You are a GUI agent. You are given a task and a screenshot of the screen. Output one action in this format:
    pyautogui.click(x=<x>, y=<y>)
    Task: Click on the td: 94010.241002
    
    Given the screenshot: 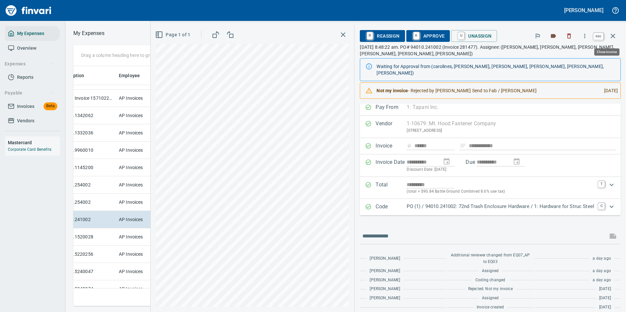 What is the action you would take?
    pyautogui.click(x=87, y=220)
    